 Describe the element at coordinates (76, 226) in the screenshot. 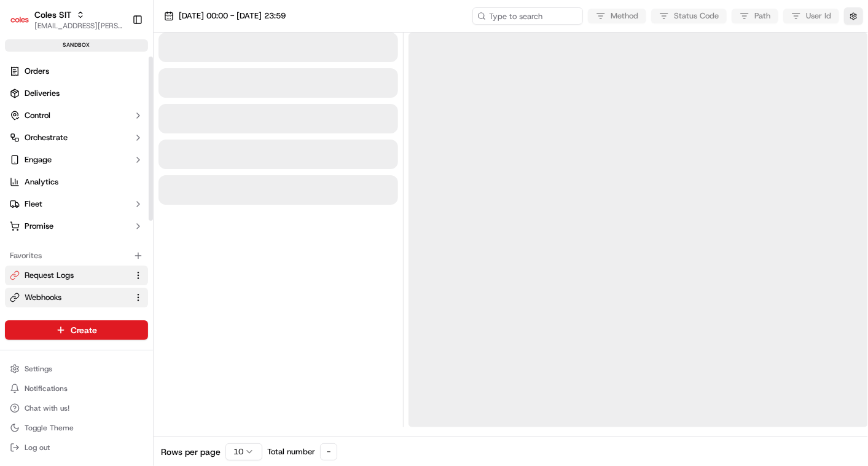

I see `button: Promise` at that location.